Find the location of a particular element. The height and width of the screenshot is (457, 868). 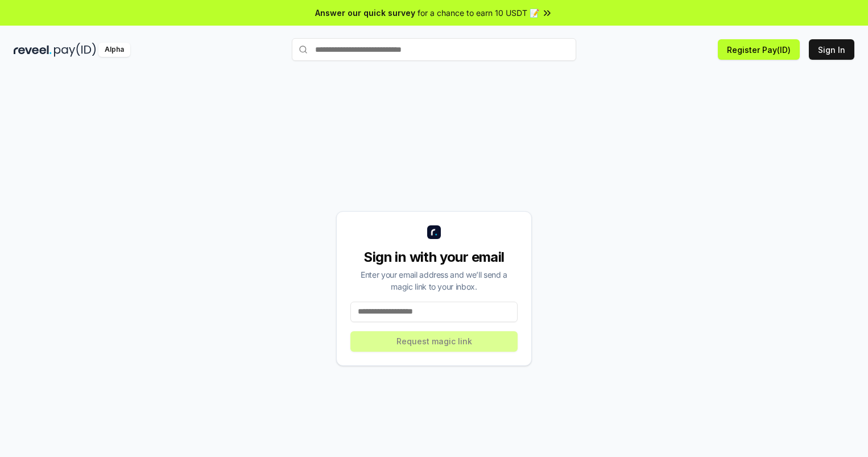

span: for a chance to earn 10 USDT 📝 is located at coordinates (478, 12).